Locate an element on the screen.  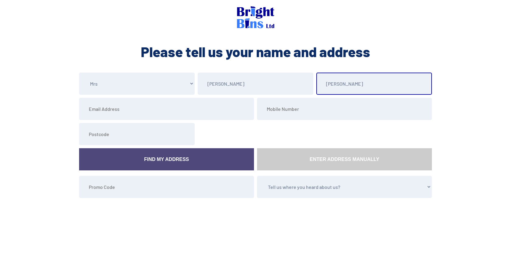
a: Find My Address is located at coordinates (166, 159).